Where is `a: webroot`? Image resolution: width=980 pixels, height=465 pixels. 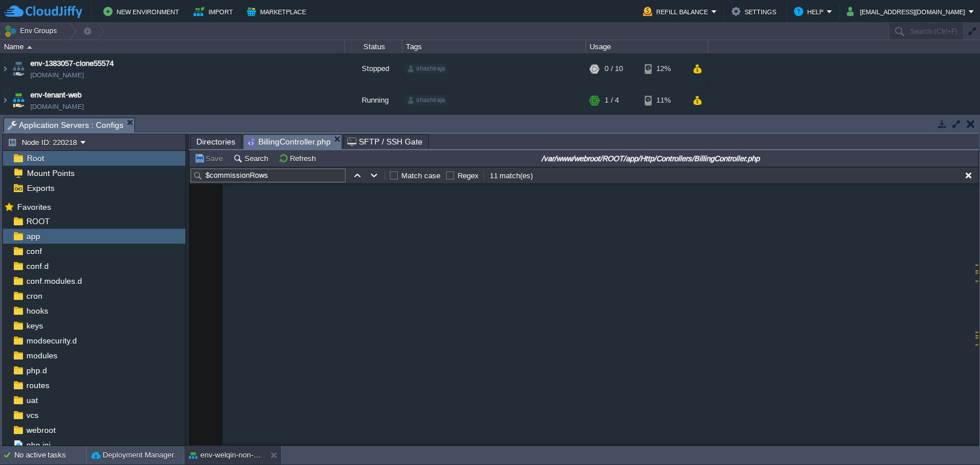 a: webroot is located at coordinates (41, 430).